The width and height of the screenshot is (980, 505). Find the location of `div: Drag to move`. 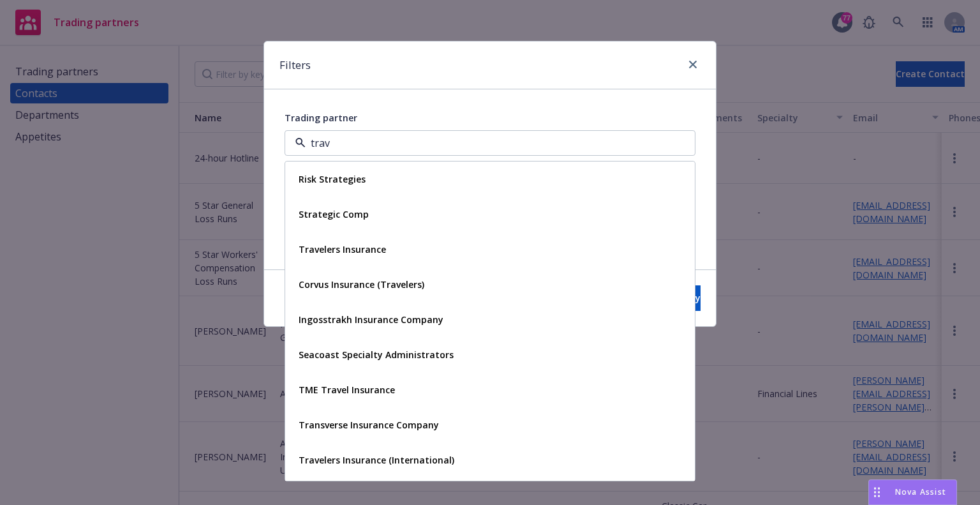

div: Drag to move is located at coordinates (876, 492).